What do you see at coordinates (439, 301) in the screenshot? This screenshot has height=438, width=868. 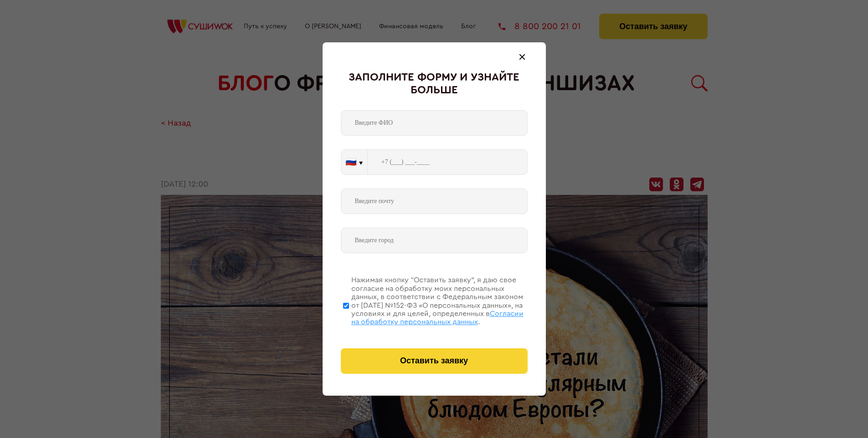 I see `div: Нажимая кнопку “Оставить заявку”, я даю свое согласие на обработку моих персональных данных, в со...` at bounding box center [439, 301].